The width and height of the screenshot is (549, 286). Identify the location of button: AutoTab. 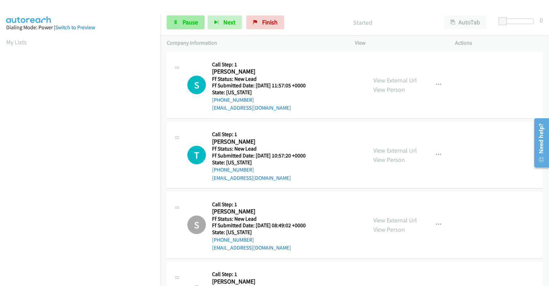
(466, 22).